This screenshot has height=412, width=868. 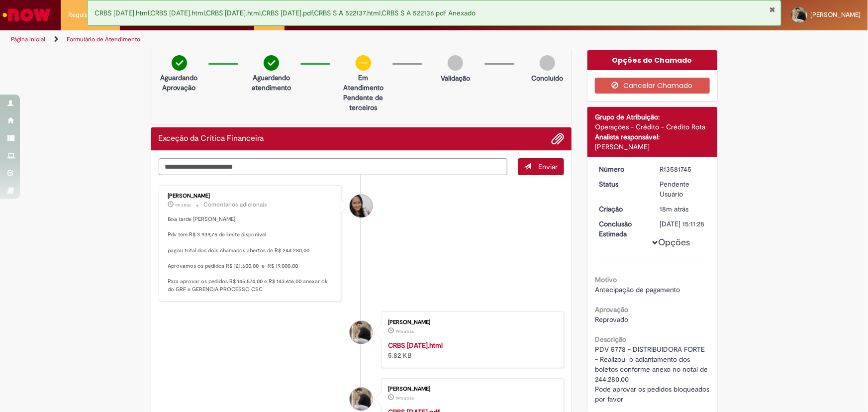 I want to click on div: 30/09/2025 14:11:25, so click(x=683, y=209).